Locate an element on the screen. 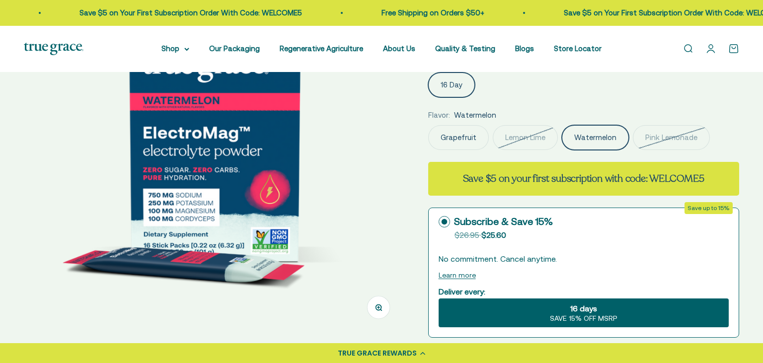 The width and height of the screenshot is (763, 363). div: TRUE GRACE REWARDS is located at coordinates (377, 353).